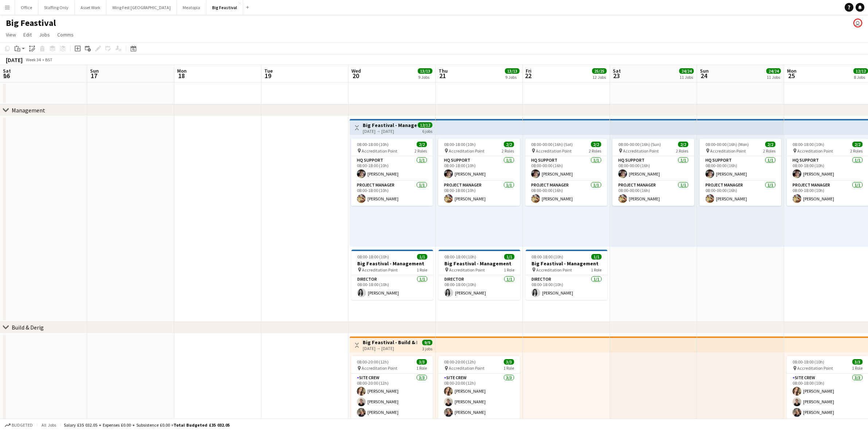 The image size is (868, 431). I want to click on span: 24, so click(704, 75).